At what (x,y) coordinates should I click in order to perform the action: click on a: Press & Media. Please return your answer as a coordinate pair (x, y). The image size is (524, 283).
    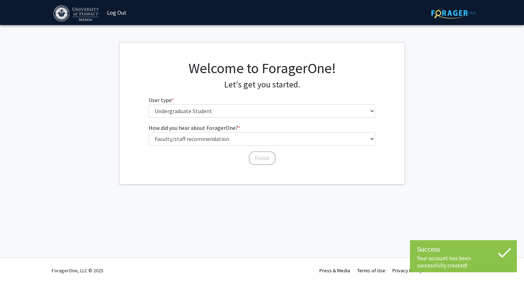
    Looking at the image, I should click on (335, 270).